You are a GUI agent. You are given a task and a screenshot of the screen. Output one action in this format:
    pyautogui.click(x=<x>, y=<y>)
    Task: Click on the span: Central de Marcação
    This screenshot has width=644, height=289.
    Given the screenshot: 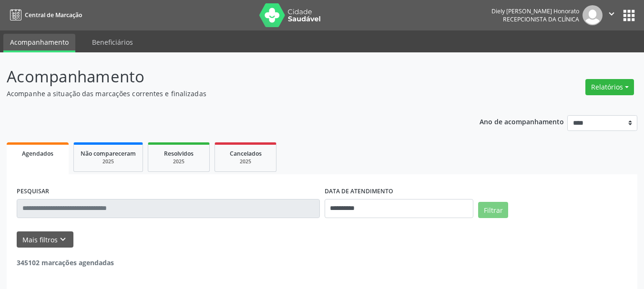 What is the action you would take?
    pyautogui.click(x=54, y=15)
    